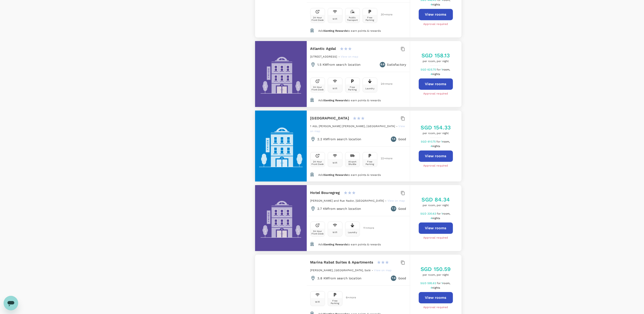  I want to click on span: 7.4, so click(393, 139).